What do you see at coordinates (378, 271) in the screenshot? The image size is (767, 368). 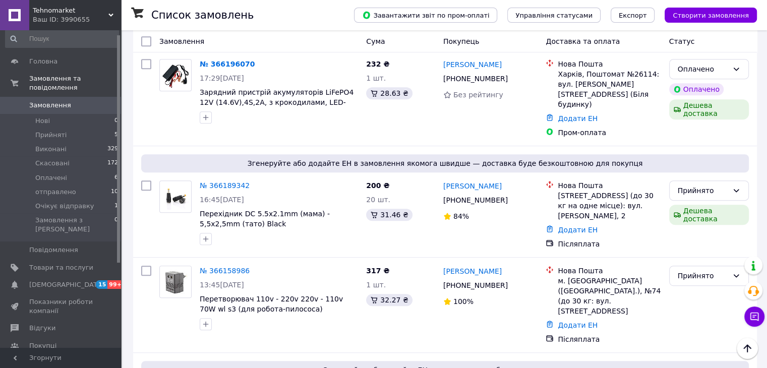 I see `span: 317 ₴` at bounding box center [378, 271].